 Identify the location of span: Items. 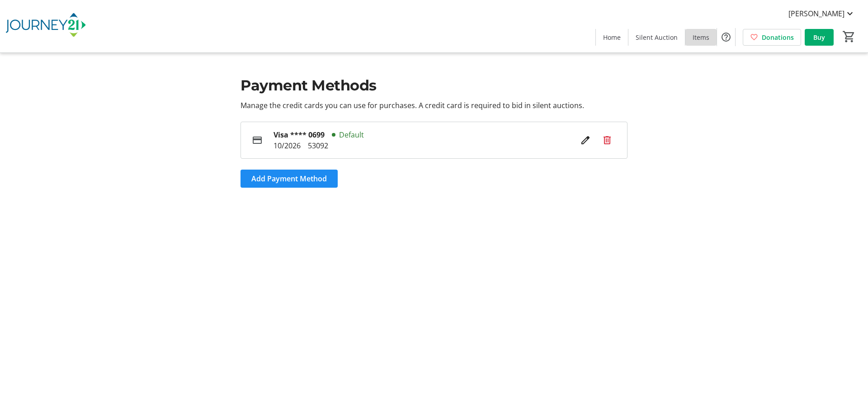
(700, 37).